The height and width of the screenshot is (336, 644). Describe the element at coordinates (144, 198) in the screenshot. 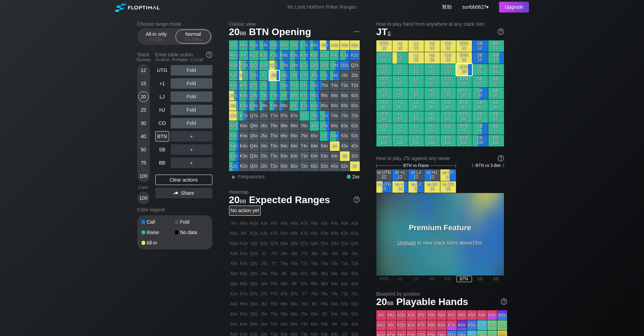

I see `div: 100` at that location.